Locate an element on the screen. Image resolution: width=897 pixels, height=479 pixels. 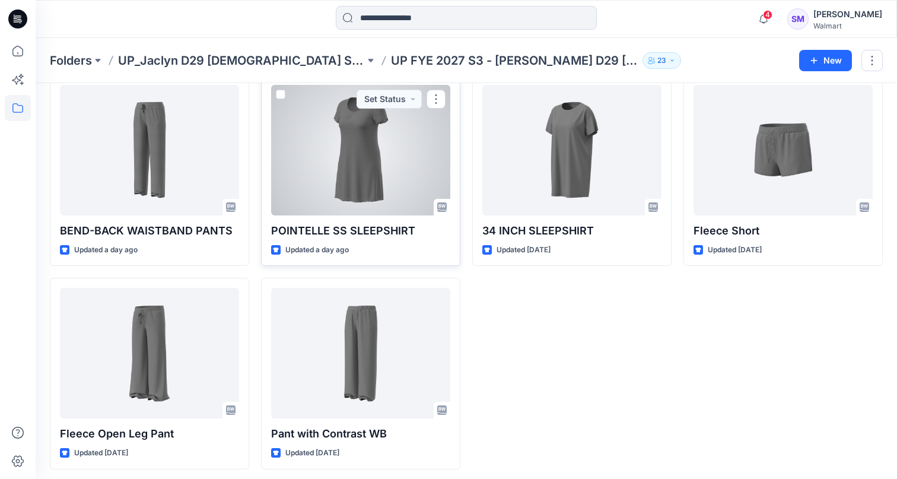
p: Pant with Contrast WB is located at coordinates (361, 434).